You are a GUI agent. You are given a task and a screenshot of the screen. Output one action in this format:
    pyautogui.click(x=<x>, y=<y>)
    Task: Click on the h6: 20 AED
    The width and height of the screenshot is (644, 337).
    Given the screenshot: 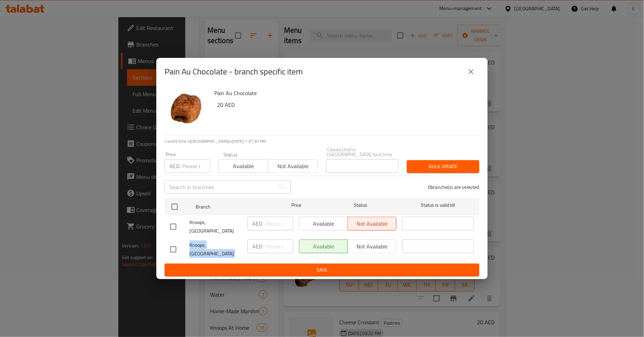 What is the action you would take?
    pyautogui.click(x=345, y=105)
    